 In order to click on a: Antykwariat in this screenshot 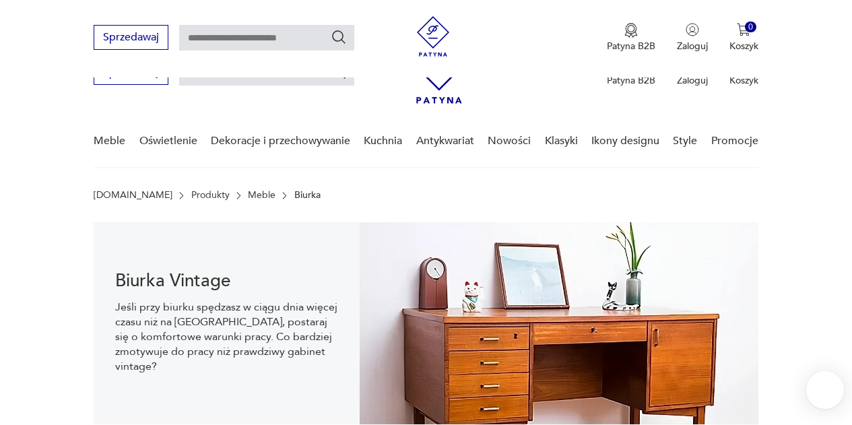, I will do `click(445, 141)`.